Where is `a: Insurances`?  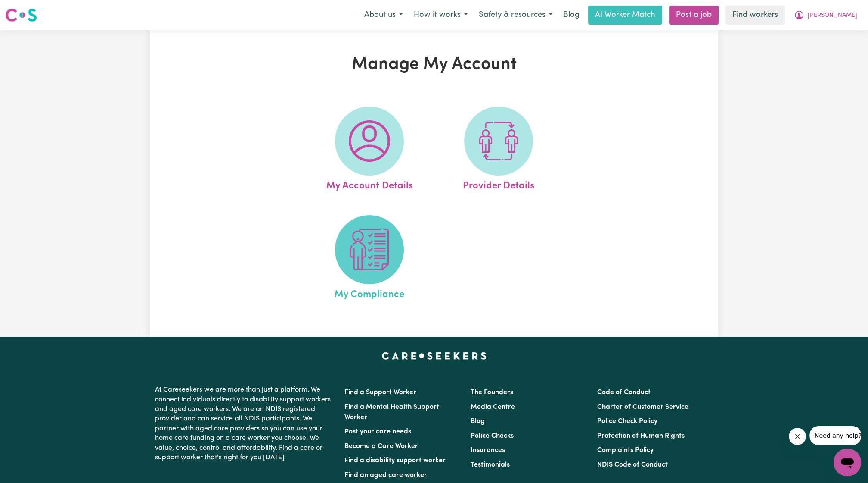 a: Insurances is located at coordinates (488, 450).